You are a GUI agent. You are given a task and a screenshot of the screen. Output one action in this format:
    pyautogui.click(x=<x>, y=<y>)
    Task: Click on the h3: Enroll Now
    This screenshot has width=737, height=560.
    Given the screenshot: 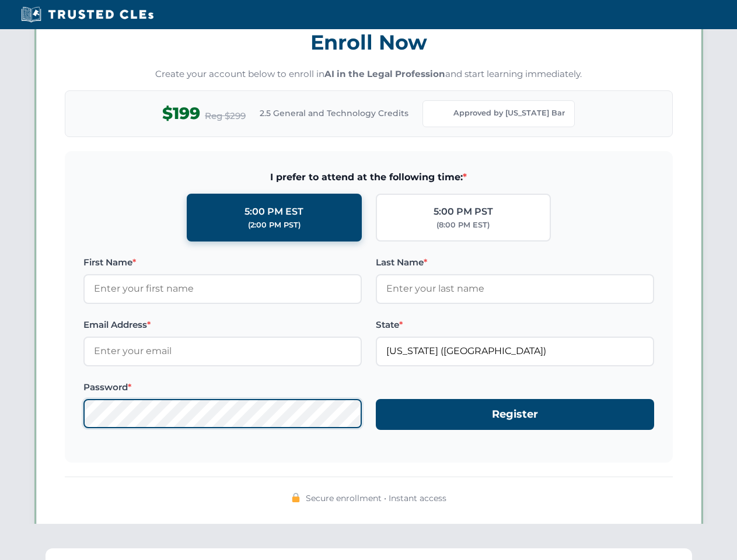 What is the action you would take?
    pyautogui.click(x=369, y=42)
    